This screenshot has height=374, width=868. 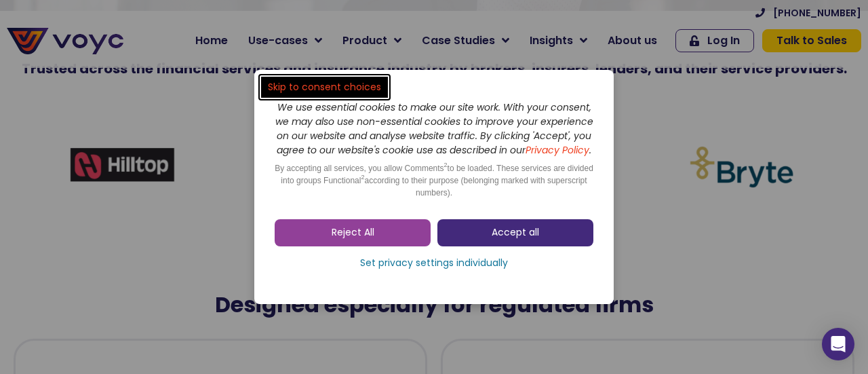 I want to click on a: Skip to consent choices, so click(x=324, y=87).